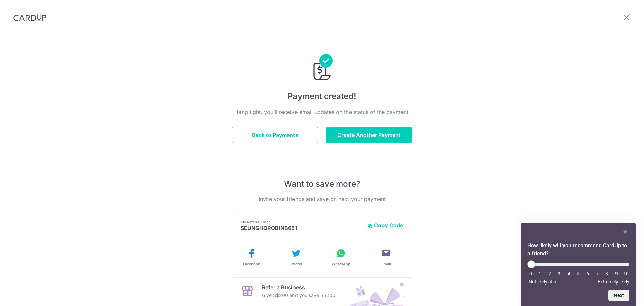  Describe the element at coordinates (296, 264) in the screenshot. I see `span: Twitter` at that location.